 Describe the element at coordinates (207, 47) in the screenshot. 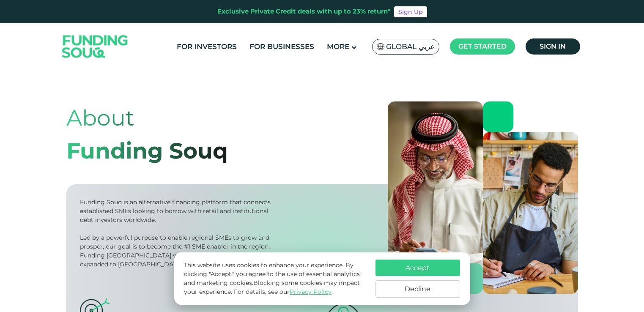

I see `a: For Investors` at that location.